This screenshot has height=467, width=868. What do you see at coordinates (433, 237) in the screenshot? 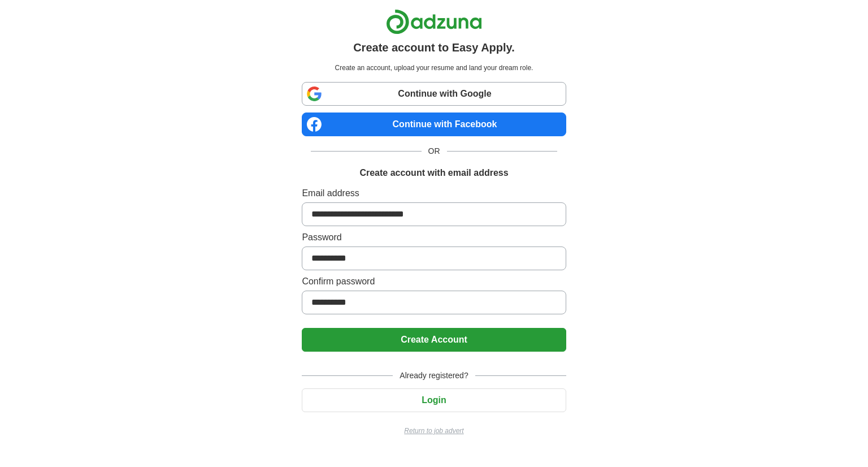
I see `label: Password` at bounding box center [433, 237].